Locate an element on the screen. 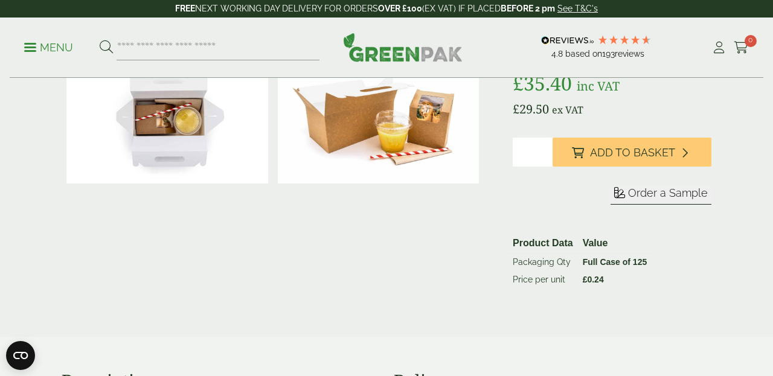 The height and width of the screenshot is (376, 773). a: See T&C's is located at coordinates (578, 8).